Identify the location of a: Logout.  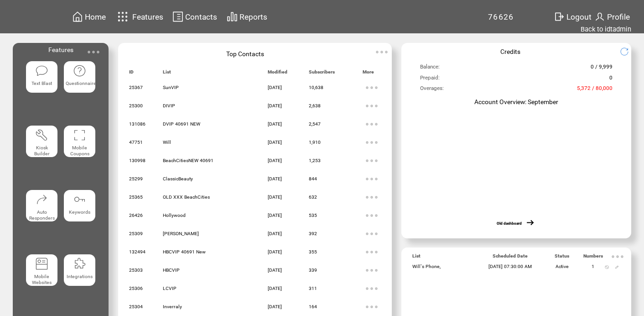
(573, 16).